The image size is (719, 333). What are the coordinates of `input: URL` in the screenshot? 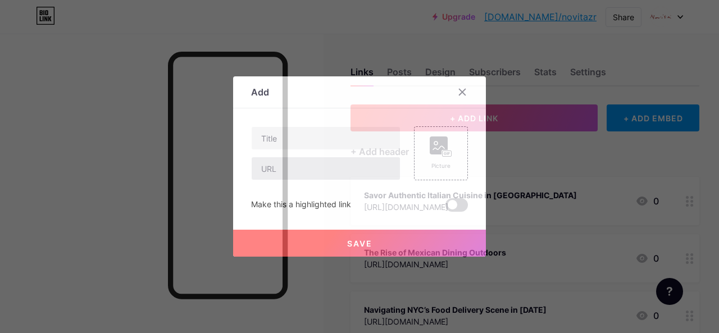 It's located at (326, 168).